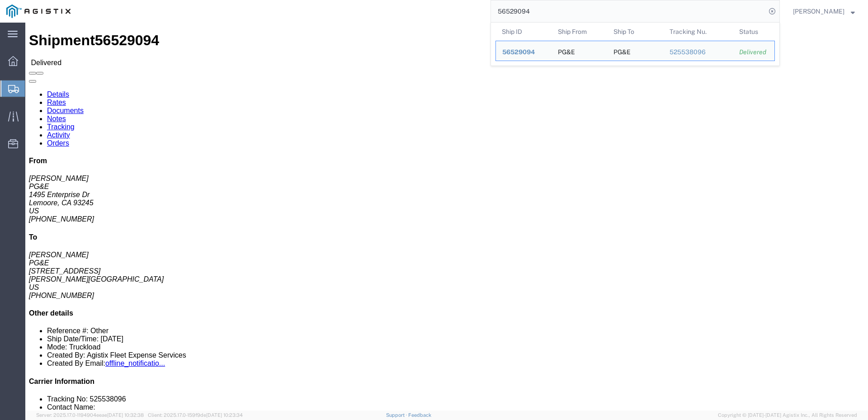 This screenshot has width=868, height=420. Describe the element at coordinates (628, 11) in the screenshot. I see `input: Search for shipment number, reference number` at that location.